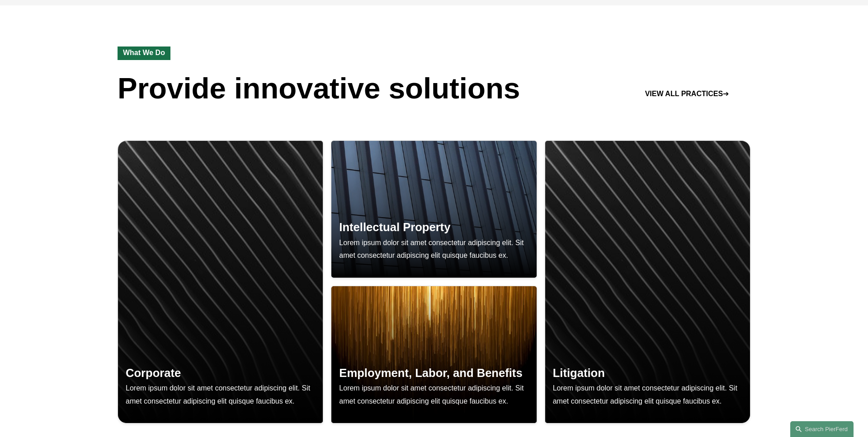  Describe the element at coordinates (684, 93) in the screenshot. I see `strong: VIEW ALL PRACTICES` at that location.